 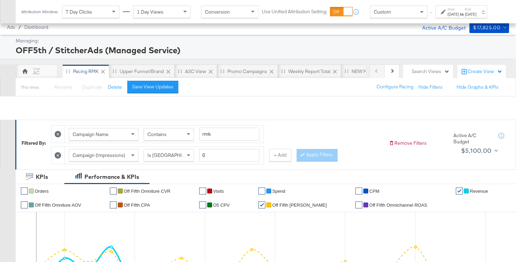 What do you see at coordinates (374, 191) in the screenshot?
I see `span: CPM` at bounding box center [374, 191].